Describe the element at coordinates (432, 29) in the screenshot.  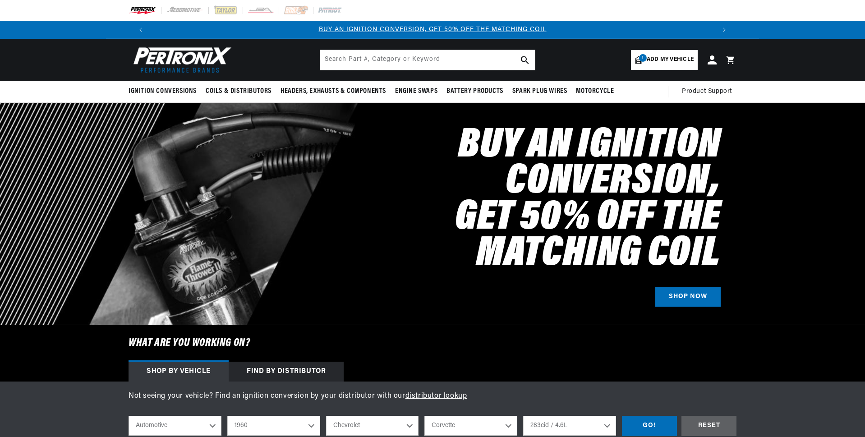
I see `a: BUY AN IGNITION CONVERSION, GET 50% OFF THE MATCHING COIL` at that location.